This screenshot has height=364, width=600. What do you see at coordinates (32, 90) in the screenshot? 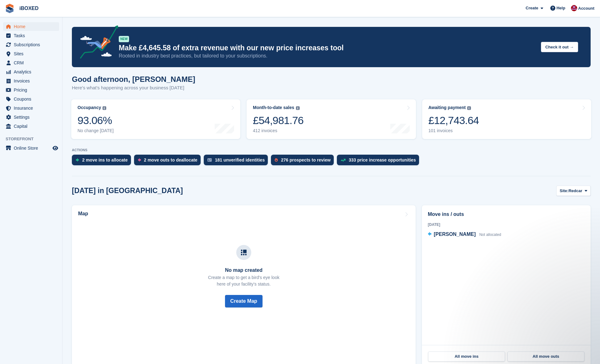
I see `span: Pricing` at bounding box center [32, 90].